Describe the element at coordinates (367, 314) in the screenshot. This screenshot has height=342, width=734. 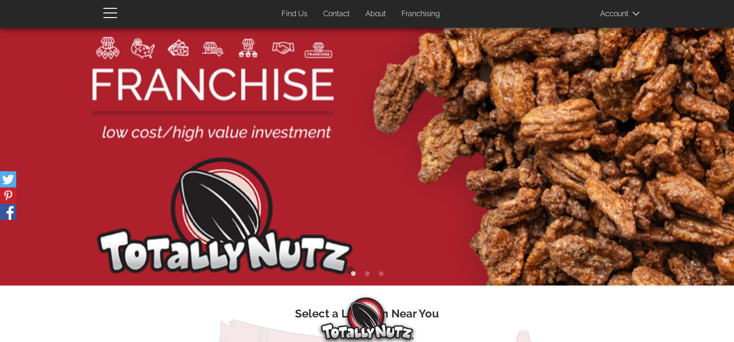
I see `h3: Select a Location Near You` at that location.